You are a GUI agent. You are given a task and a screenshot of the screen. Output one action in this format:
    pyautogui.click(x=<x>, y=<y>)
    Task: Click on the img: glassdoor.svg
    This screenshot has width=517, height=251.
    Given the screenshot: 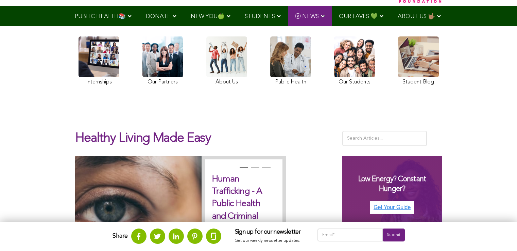 What is the action you would take?
    pyautogui.click(x=214, y=236)
    